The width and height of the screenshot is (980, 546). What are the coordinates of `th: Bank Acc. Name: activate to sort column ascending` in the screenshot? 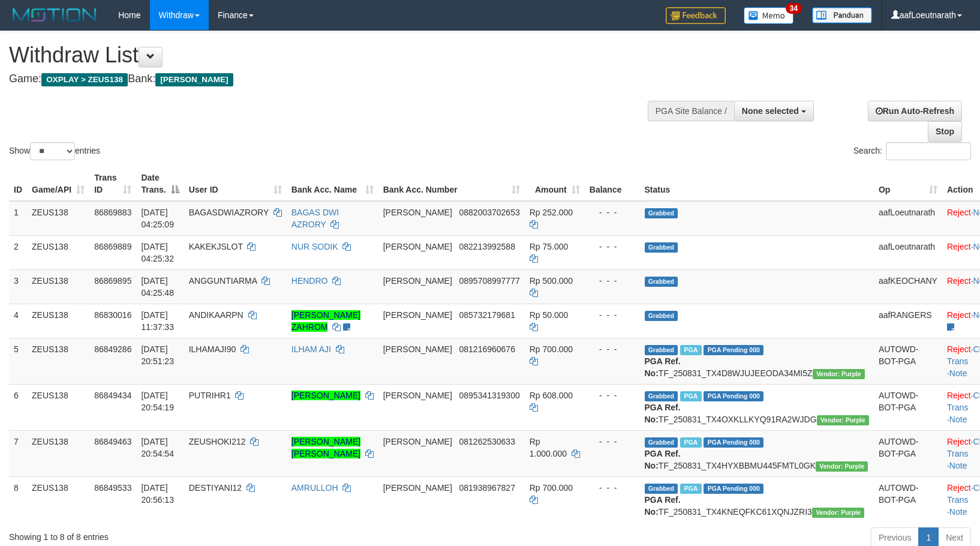 It's located at (333, 184).